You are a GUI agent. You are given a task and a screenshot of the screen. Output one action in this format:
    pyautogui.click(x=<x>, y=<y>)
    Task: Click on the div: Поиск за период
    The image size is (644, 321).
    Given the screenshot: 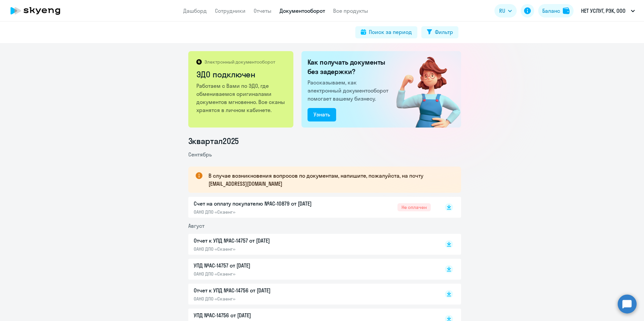 What is the action you would take?
    pyautogui.click(x=390, y=32)
    